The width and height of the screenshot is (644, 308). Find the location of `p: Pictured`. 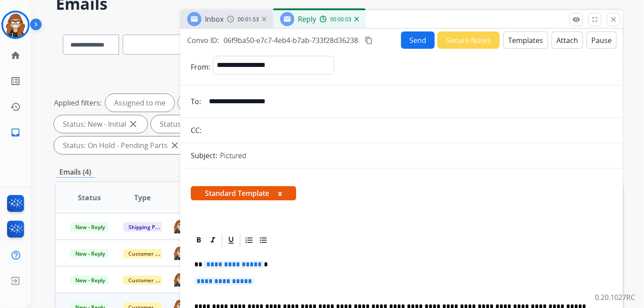

p: Pictured is located at coordinates (233, 155).